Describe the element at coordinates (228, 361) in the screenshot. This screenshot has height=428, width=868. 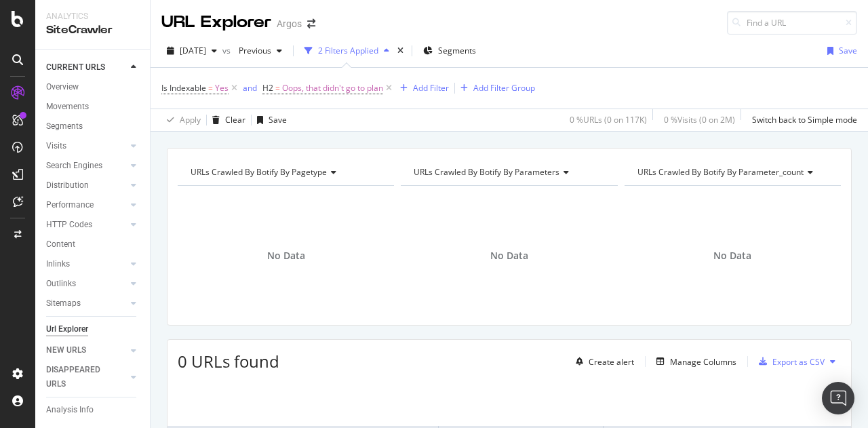
I see `span: 0 URLs found` at that location.